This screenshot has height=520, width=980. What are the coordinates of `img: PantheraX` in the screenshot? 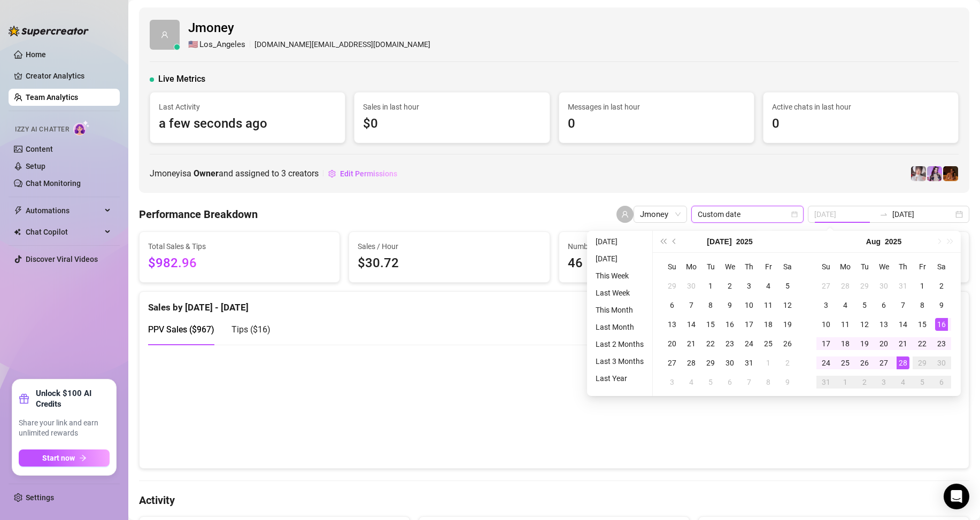 It's located at (951, 174).